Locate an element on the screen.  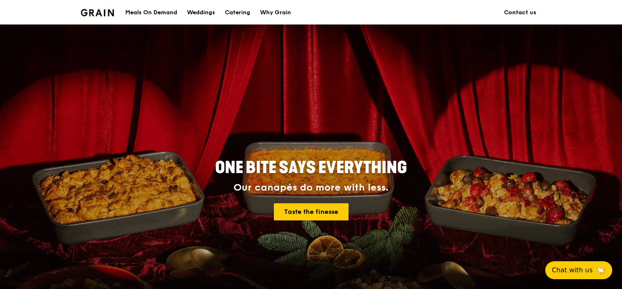
a: Weddings is located at coordinates (201, 13).